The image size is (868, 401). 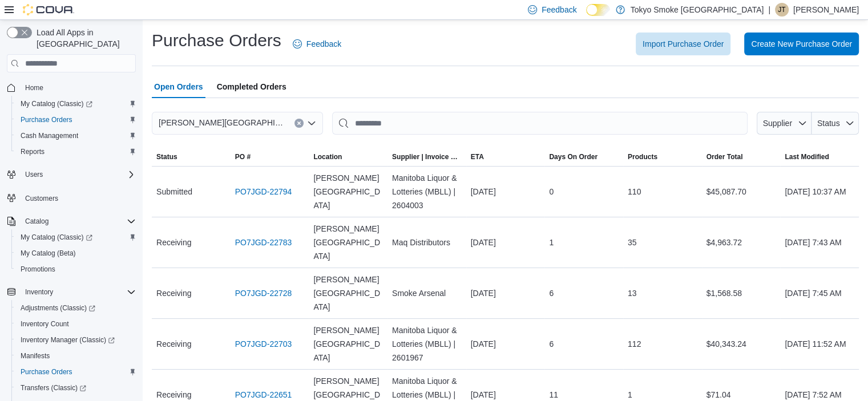 What do you see at coordinates (35, 356) in the screenshot?
I see `a: Manifests` at bounding box center [35, 356].